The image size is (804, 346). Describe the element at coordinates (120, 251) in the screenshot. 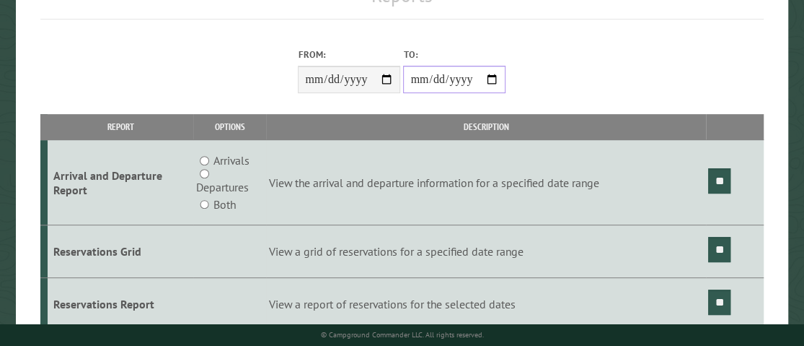

I see `td: Reservations Grid` at that location.